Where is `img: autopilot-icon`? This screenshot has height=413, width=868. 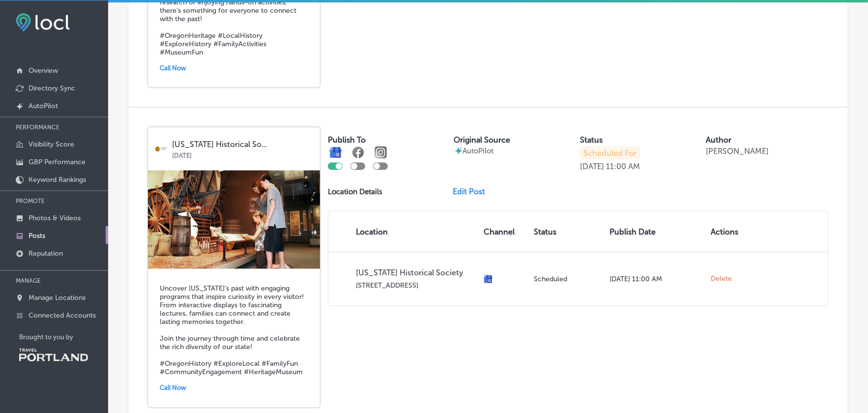 img: autopilot-icon is located at coordinates (458, 151).